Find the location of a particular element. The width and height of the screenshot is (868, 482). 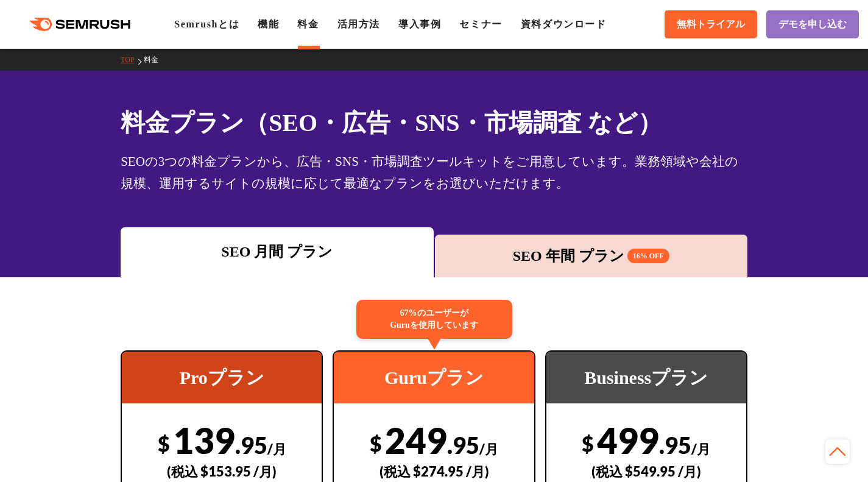

a: 資料ダウンロード is located at coordinates (564, 24).